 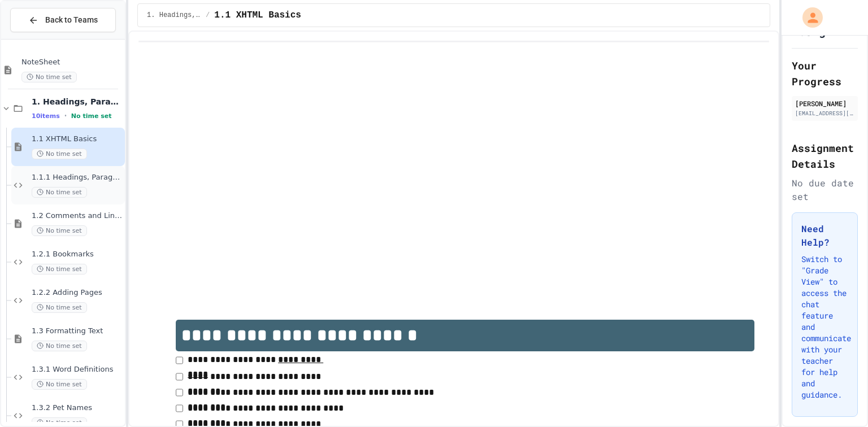 I want to click on div: No due date set, so click(x=825, y=189).